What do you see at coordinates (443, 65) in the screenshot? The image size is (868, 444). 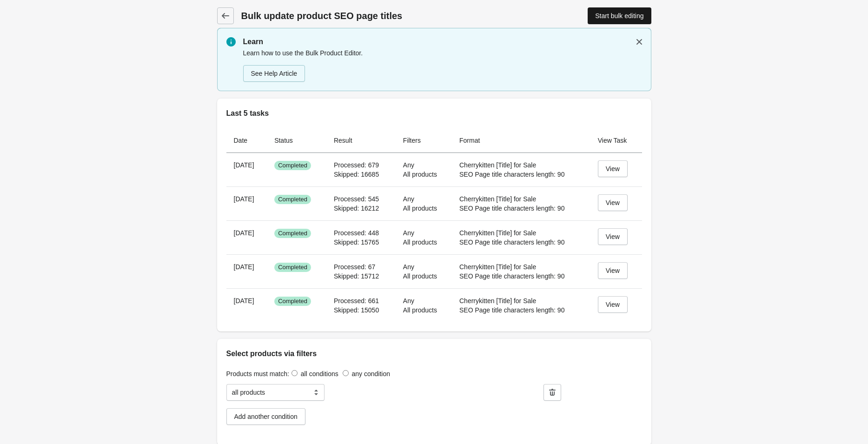 I see `div: Learn how to use the Bulk Product Editor.` at bounding box center [443, 65].